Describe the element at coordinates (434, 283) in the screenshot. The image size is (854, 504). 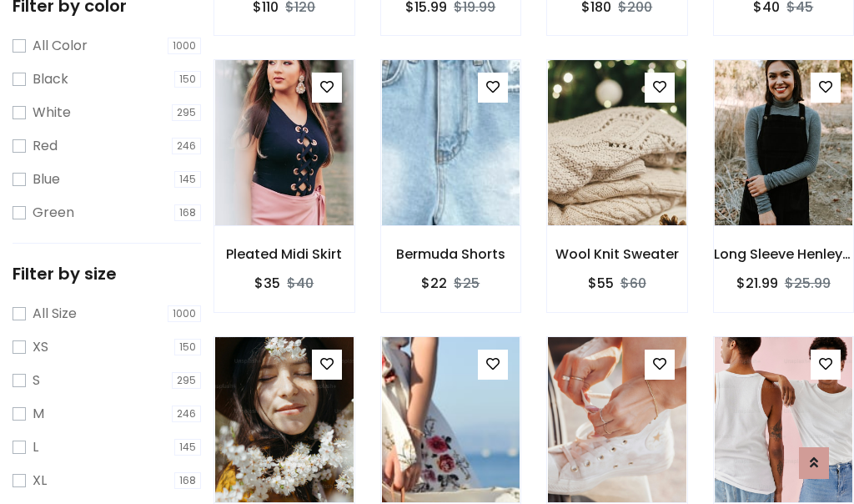
I see `h6: $22` at that location.